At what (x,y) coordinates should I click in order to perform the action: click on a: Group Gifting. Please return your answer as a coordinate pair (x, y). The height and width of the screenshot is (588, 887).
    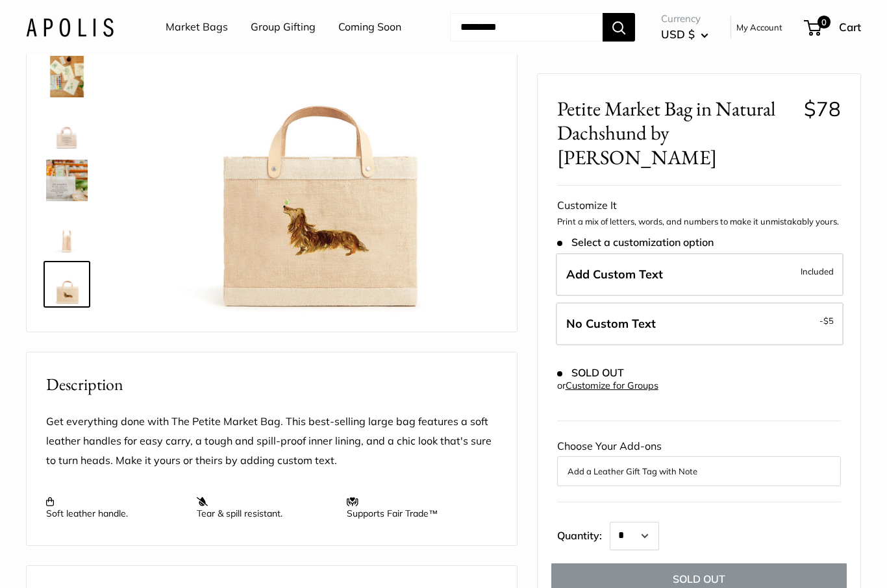
    Looking at the image, I should click on (283, 28).